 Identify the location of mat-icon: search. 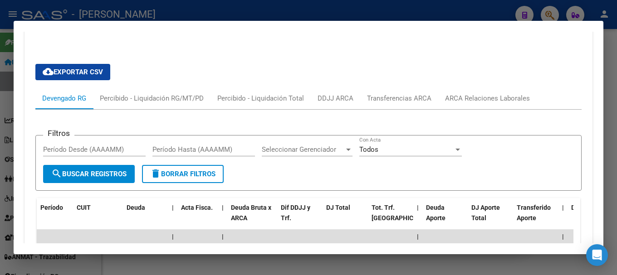
(57, 174).